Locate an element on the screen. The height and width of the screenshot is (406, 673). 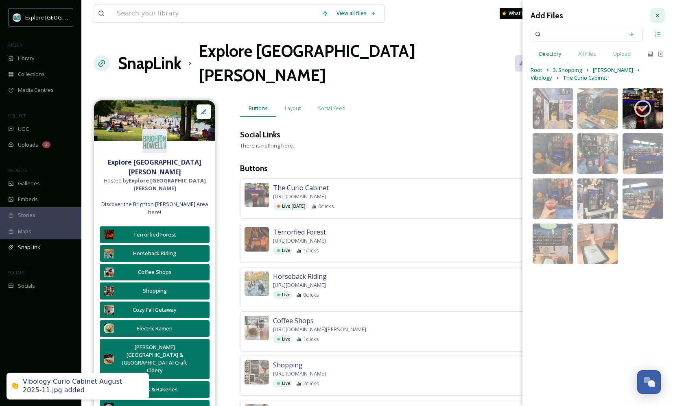
div: Coffee Shops is located at coordinates (155, 272).